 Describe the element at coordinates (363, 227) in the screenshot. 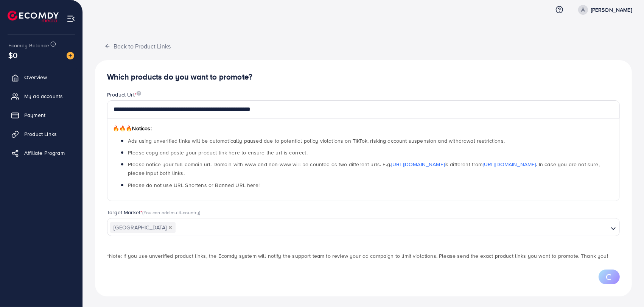

I see `div: Search for option` at that location.